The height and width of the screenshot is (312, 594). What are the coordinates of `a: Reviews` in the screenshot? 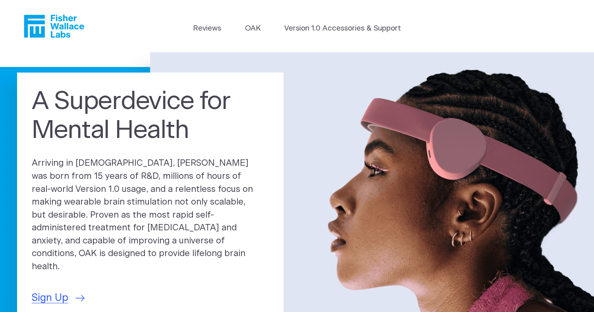 It's located at (207, 29).